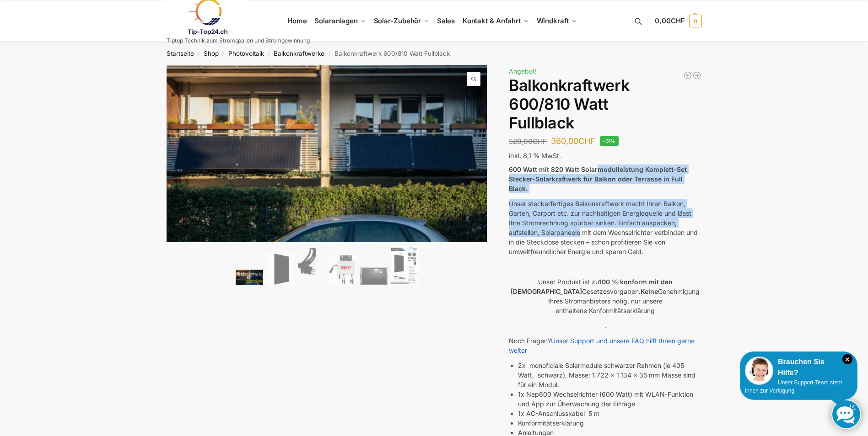 The height and width of the screenshot is (436, 868). What do you see at coordinates (573, 141) in the screenshot?
I see `bdi: 360,00` at bounding box center [573, 141].